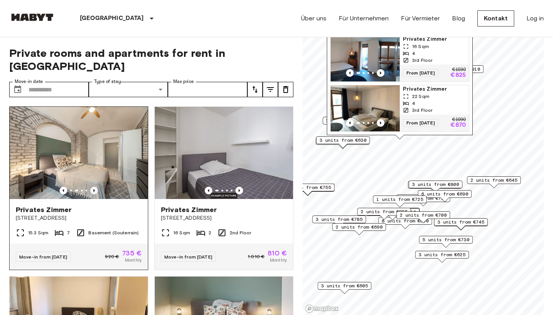 This screenshot has width=553, height=315. What do you see at coordinates (224, 153) in the screenshot?
I see `img: Marketing picture of unit DE-02-002-002-02HF` at bounding box center [224, 153].